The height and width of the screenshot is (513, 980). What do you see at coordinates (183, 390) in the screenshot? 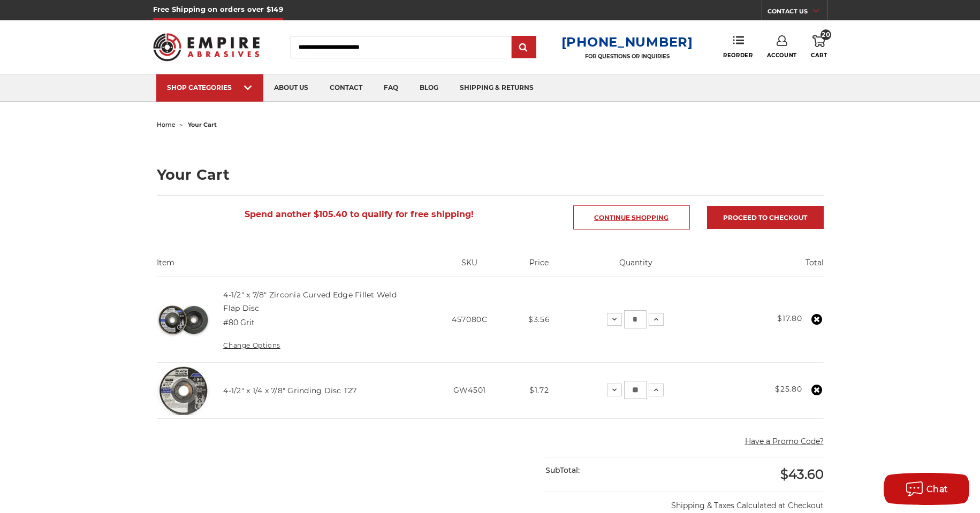
I see `img: BHA grinding wheels for 4.5 inch angle grinder` at bounding box center [183, 390].